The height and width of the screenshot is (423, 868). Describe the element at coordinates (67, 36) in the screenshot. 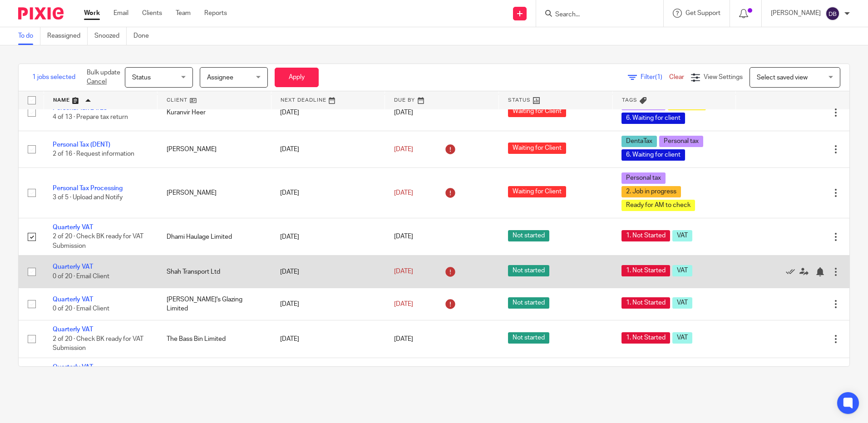

I see `a: Reassigned` at that location.